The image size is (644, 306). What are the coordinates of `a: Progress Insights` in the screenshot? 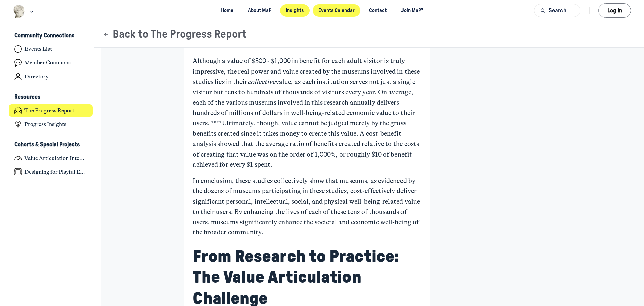 It's located at (51, 124).